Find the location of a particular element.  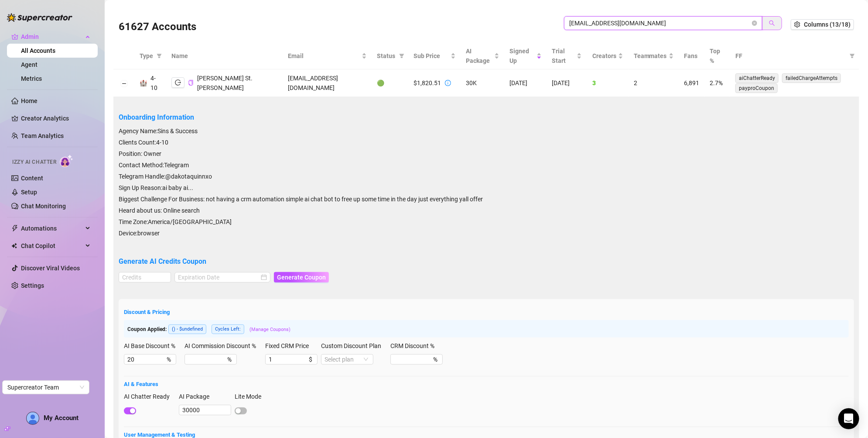

input: Expiration Date is located at coordinates (218, 277).